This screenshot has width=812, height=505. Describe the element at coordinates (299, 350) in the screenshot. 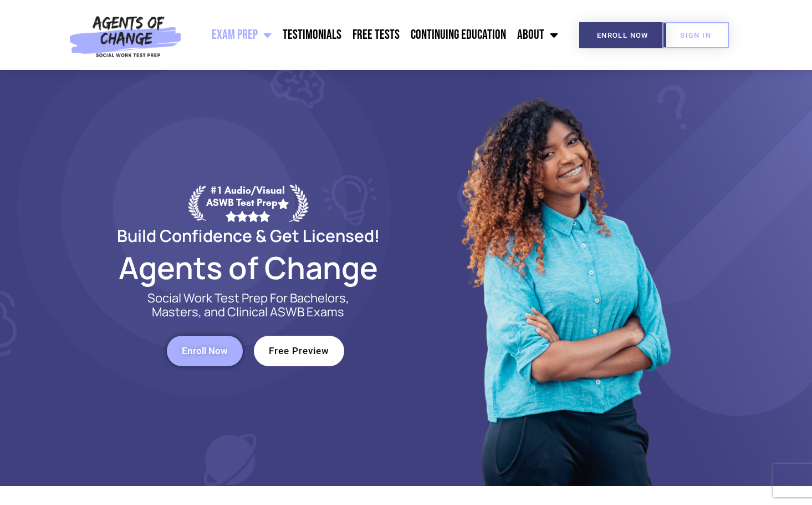

I see `span: Free Preview` at that location.